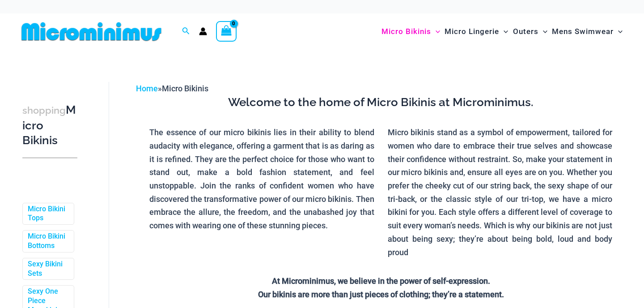 Image resolution: width=644 pixels, height=308 pixels. Describe the element at coordinates (476, 31) in the screenshot. I see `a: Micro LingerieMenu ToggleMenu Toggle` at that location.